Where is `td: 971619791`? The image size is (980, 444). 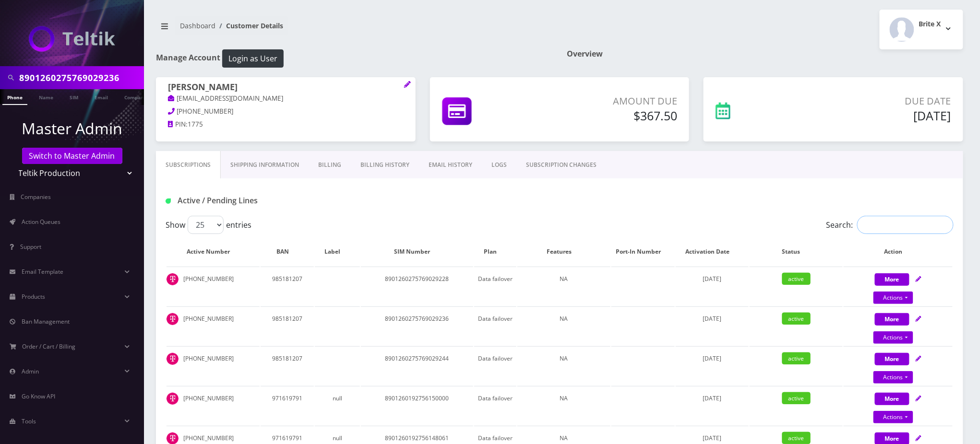 td: 971619791 is located at coordinates (287, 405).